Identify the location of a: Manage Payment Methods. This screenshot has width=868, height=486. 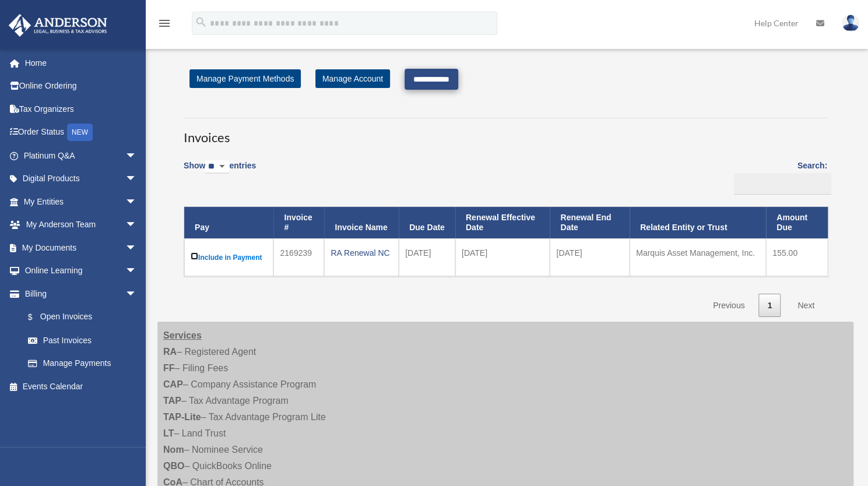
(245, 78).